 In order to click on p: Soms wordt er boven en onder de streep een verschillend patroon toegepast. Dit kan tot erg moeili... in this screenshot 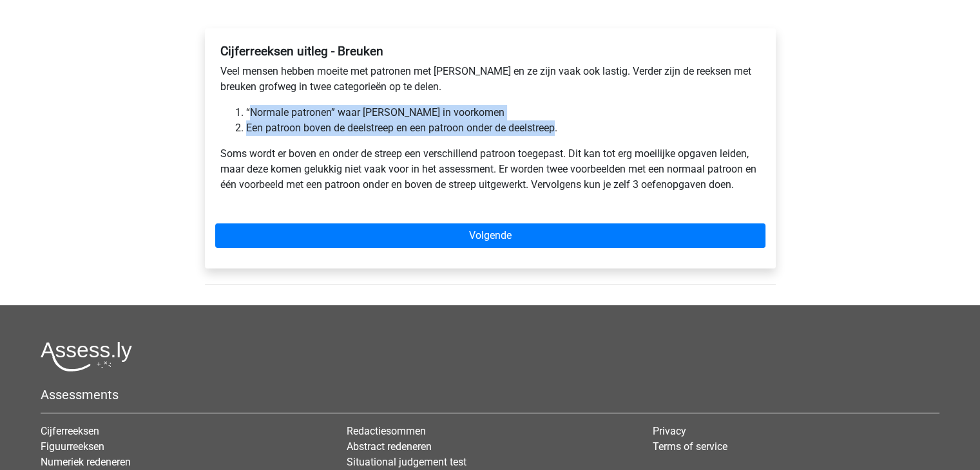, I will do `click(490, 169)`.